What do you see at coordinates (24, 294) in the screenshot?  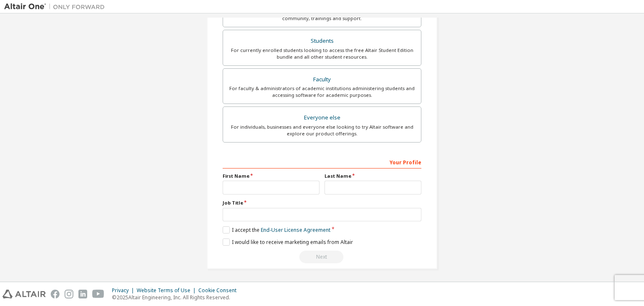 I see `img: altair_logo.svg` at bounding box center [24, 294].